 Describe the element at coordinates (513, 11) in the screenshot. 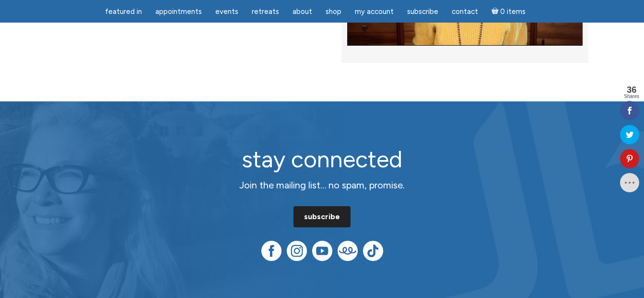

I see `span: 0 items` at that location.